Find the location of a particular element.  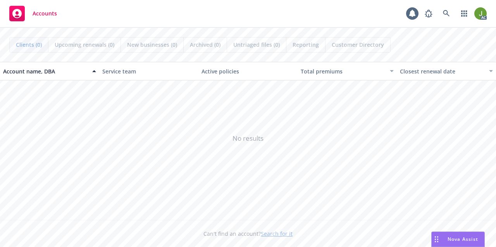

span: Untriaged files (0) is located at coordinates (256, 45).